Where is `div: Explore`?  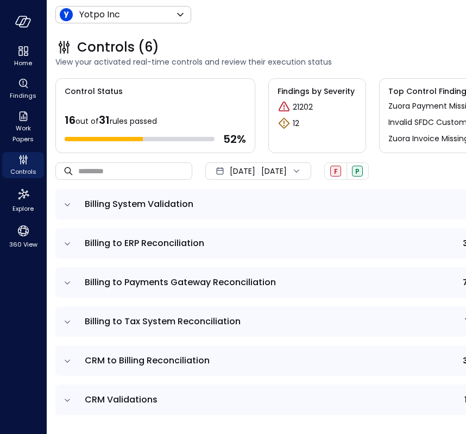 div: Explore is located at coordinates (23, 200).